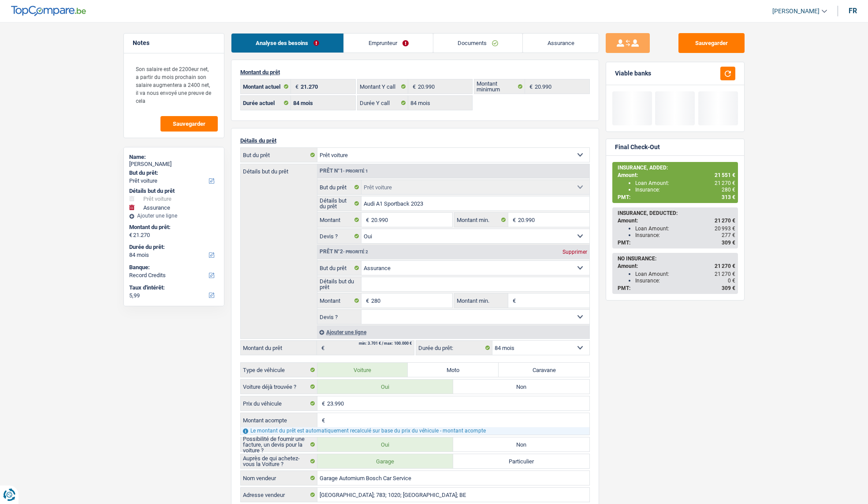 The width and height of the screenshot is (868, 504). What do you see at coordinates (174, 43) in the screenshot?
I see `h5: Notes` at bounding box center [174, 43].